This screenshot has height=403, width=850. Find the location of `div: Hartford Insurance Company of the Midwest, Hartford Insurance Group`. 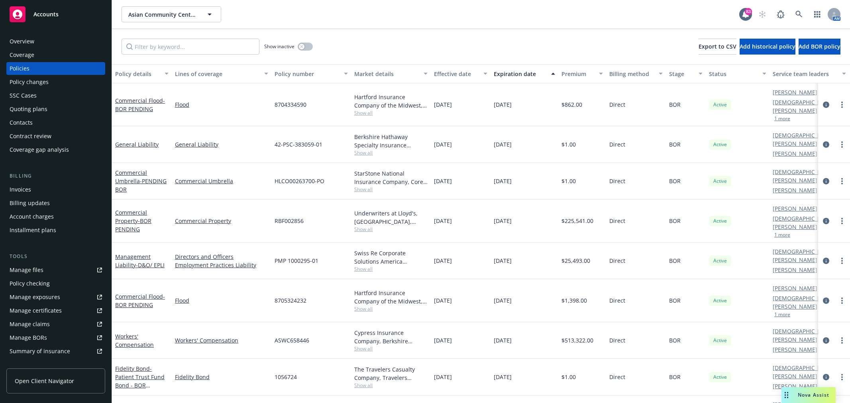

div: Hartford Insurance Company of the Midwest, Hartford Insurance Group is located at coordinates (391, 297).